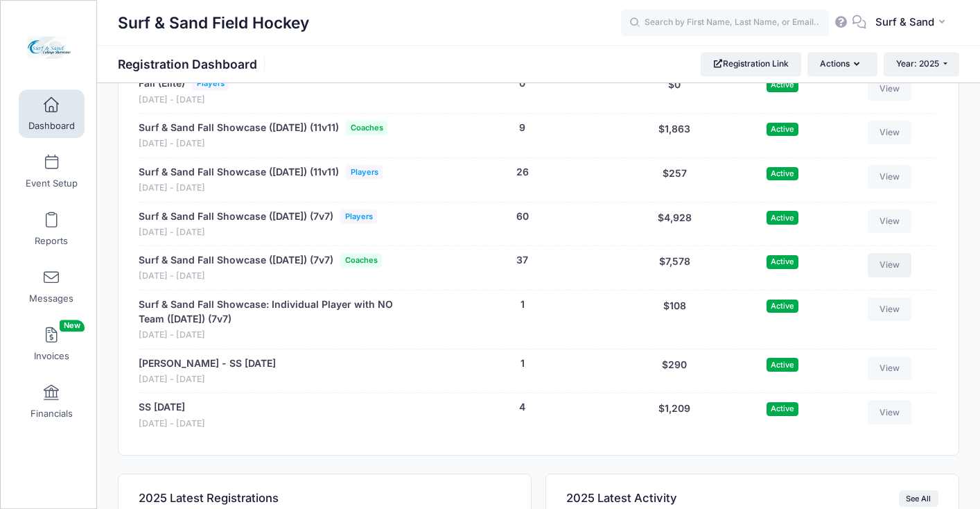  What do you see at coordinates (674, 135) in the screenshot?
I see `div: $1,863` at bounding box center [674, 135].